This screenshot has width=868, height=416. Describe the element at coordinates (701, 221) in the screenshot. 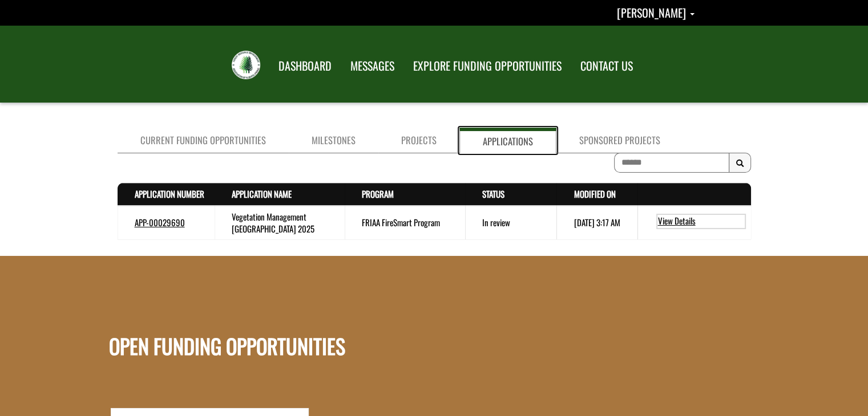

I see `a: View details` at that location.